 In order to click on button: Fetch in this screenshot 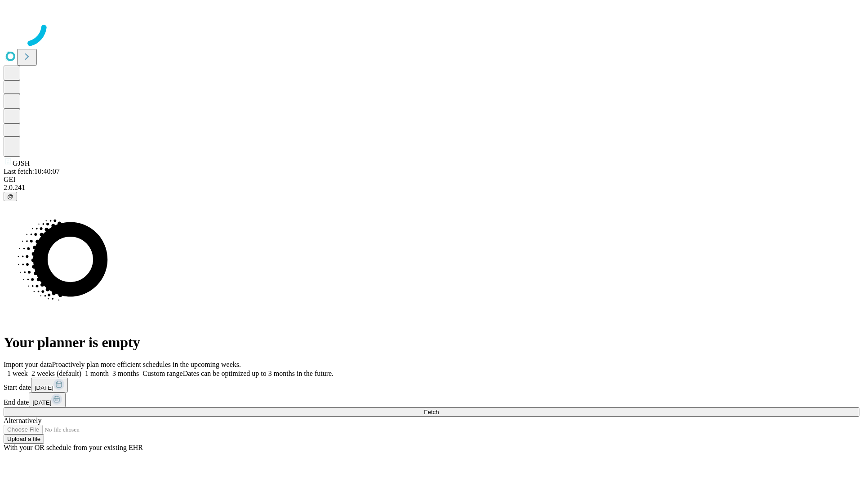, I will do `click(431, 412)`.